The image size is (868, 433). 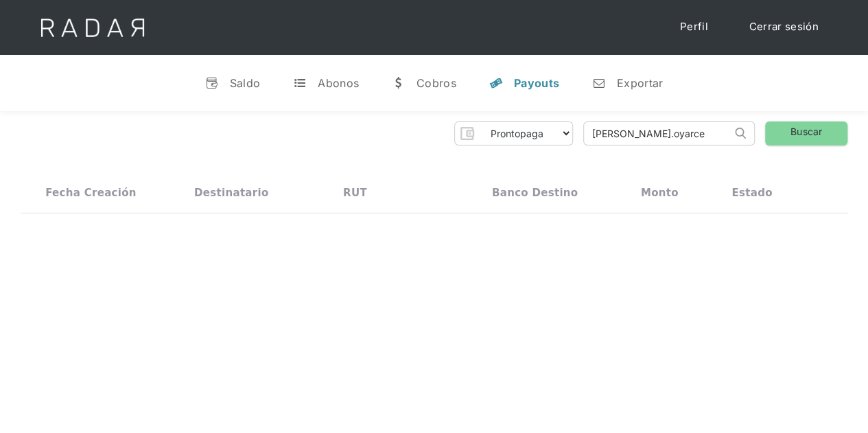 What do you see at coordinates (659, 193) in the screenshot?
I see `div: Monto` at bounding box center [659, 193].